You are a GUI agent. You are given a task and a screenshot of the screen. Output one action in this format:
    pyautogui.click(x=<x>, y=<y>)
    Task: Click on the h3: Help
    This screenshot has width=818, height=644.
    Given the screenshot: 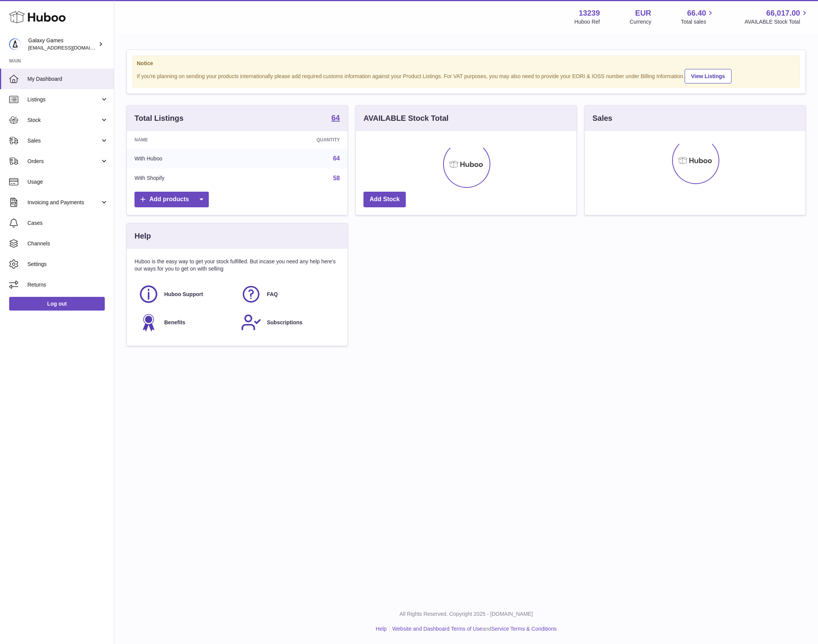 What is the action you would take?
    pyautogui.click(x=142, y=236)
    